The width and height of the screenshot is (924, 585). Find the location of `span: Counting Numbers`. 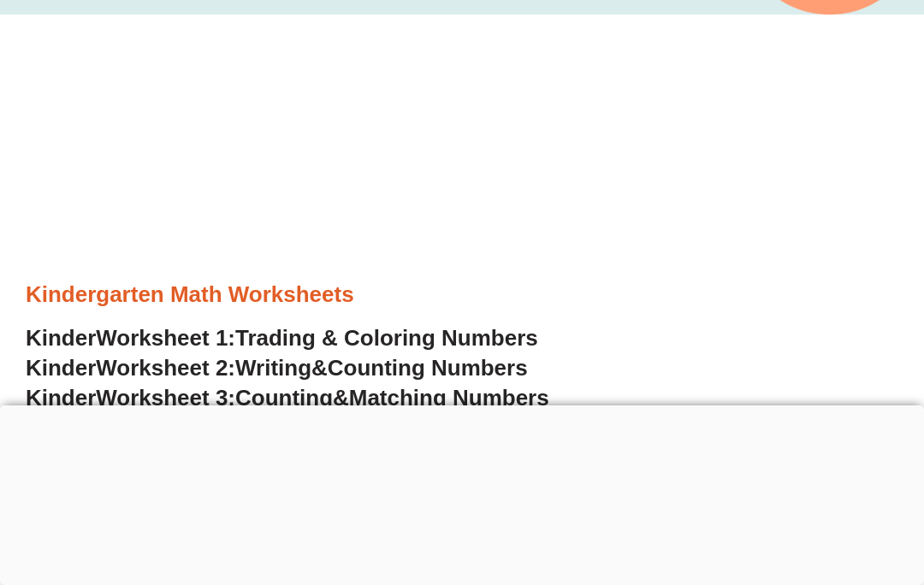

span: Counting Numbers is located at coordinates (427, 367).